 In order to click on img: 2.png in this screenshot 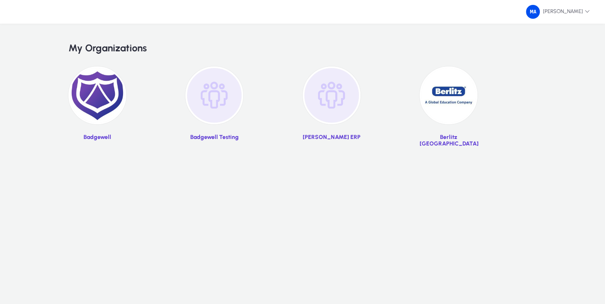, I will do `click(97, 95)`.